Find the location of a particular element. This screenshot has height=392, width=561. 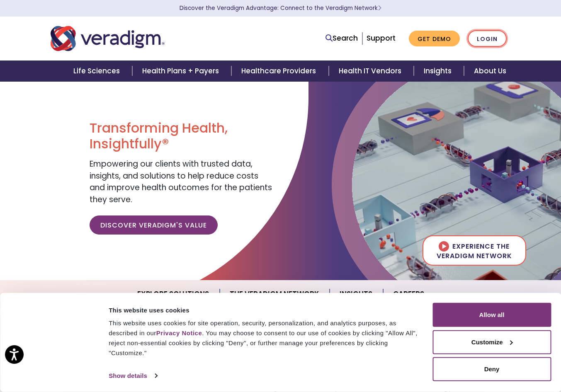

button: Allow all is located at coordinates (492, 315).